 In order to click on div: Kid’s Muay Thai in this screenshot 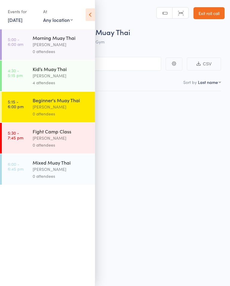, I will do `click(61, 69)`.